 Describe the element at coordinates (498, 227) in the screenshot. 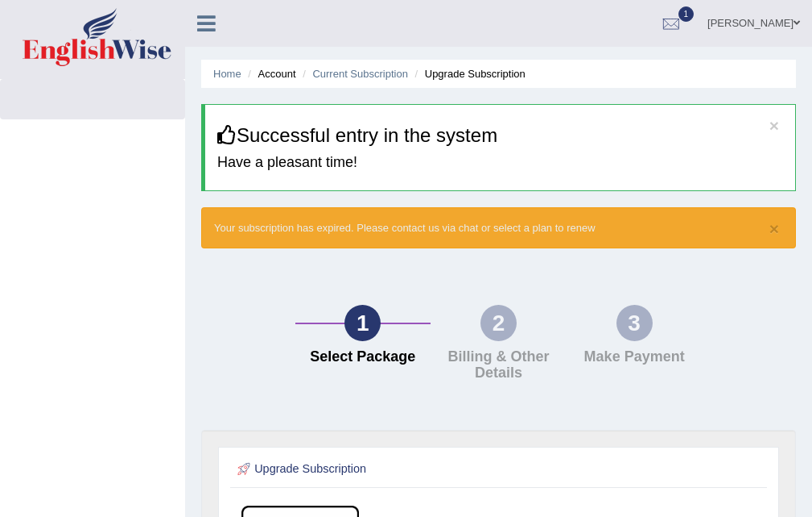

I see `div: Your subscription has expired. Please contact us via chat or select a plan to renew` at that location.